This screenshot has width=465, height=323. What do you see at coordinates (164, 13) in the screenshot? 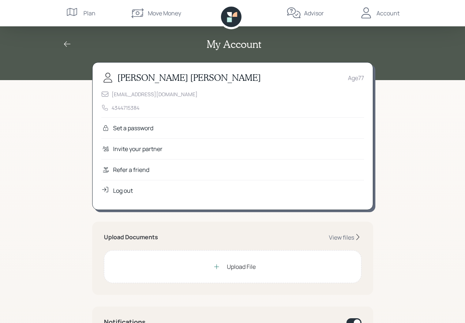
I see `div: Move Money` at bounding box center [164, 13].